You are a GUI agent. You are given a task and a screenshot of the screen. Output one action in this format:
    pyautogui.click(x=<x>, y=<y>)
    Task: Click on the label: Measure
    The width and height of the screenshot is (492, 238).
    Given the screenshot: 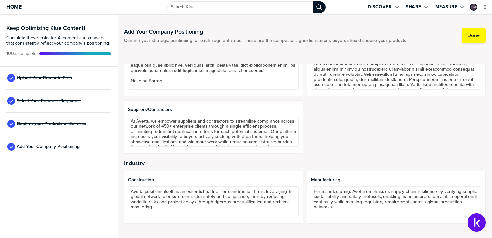 What is the action you would take?
    pyautogui.click(x=447, y=7)
    